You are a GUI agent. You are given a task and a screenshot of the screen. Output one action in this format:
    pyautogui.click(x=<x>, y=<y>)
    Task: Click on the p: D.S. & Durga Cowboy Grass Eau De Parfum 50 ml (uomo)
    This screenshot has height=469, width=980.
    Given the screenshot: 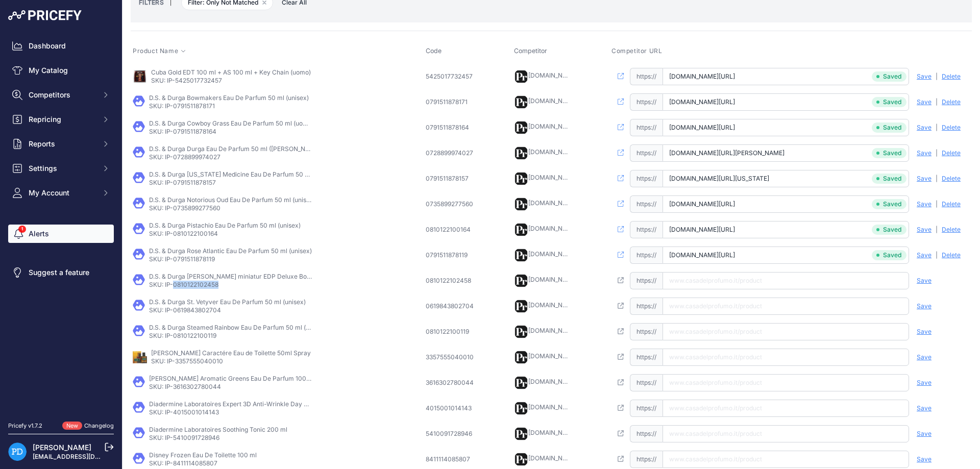 What is the action you would take?
    pyautogui.click(x=231, y=123)
    